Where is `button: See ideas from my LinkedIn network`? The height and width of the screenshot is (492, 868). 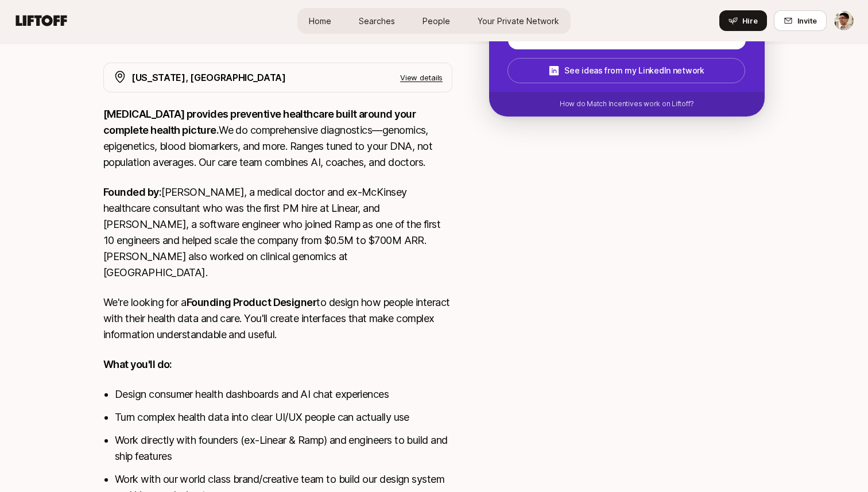
button: See ideas from my LinkedIn network is located at coordinates (626, 71).